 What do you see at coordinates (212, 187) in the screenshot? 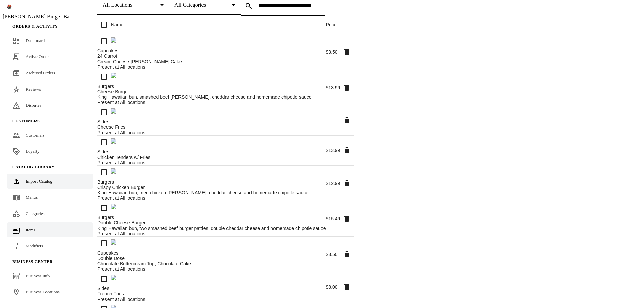
I see `div: Crispy Chicken Burger` at bounding box center [212, 187].